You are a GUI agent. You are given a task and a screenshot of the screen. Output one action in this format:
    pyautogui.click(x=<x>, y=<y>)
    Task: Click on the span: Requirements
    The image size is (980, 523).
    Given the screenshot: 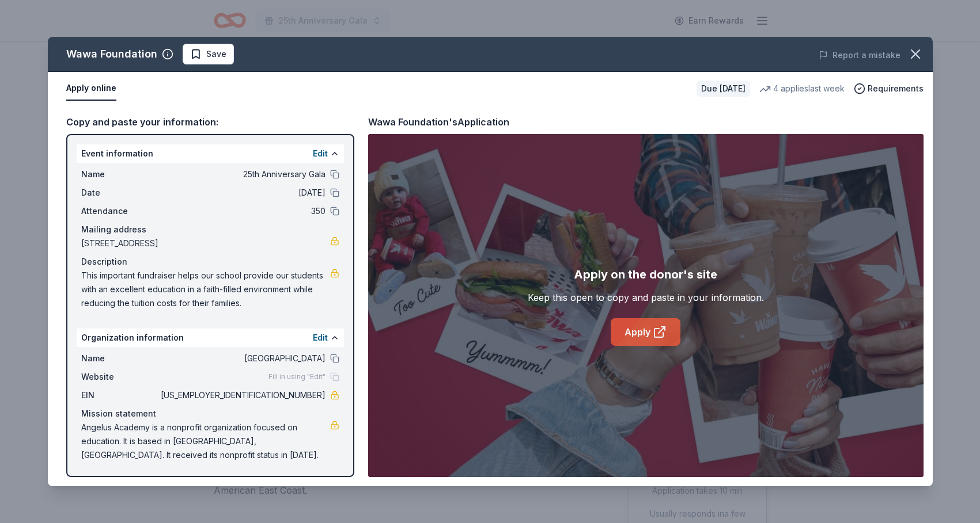 What is the action you would take?
    pyautogui.click(x=895, y=89)
    